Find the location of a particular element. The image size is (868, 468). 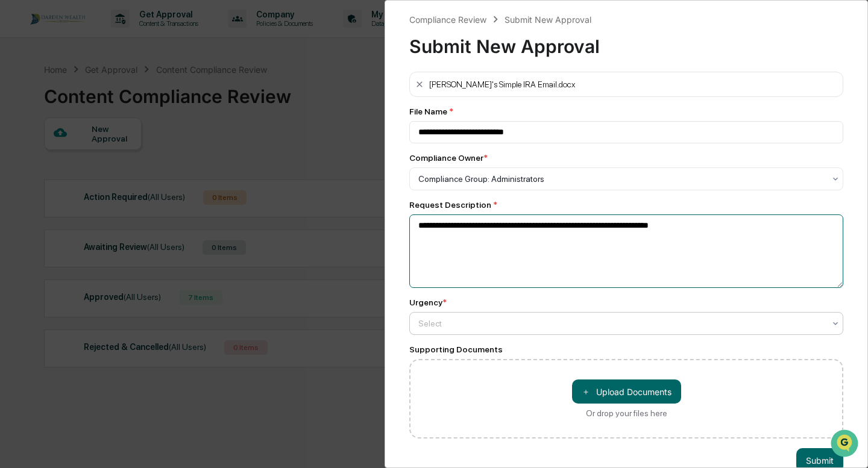

div: Compliance Review is located at coordinates (448, 20).